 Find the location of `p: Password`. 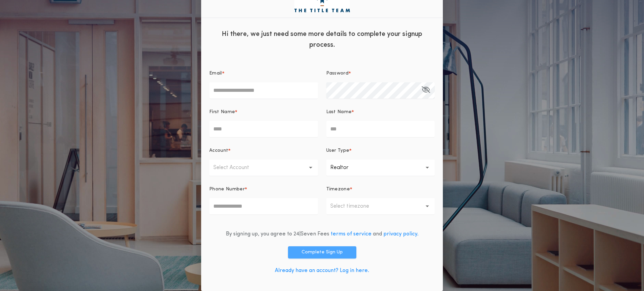

p: Password is located at coordinates (337, 74).